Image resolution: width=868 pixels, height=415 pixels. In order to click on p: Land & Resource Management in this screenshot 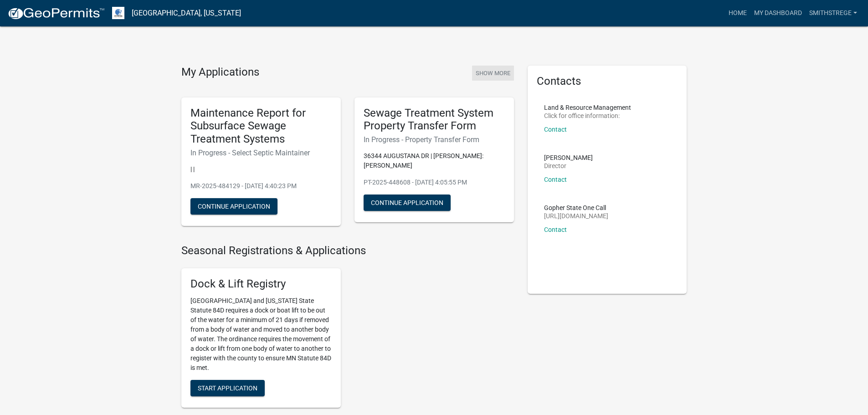, I will do `click(587, 108)`.